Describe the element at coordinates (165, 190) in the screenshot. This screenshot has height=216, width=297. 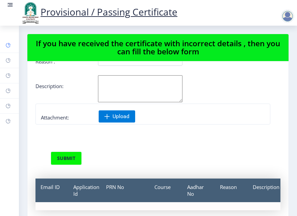
I see `div: Course` at that location.